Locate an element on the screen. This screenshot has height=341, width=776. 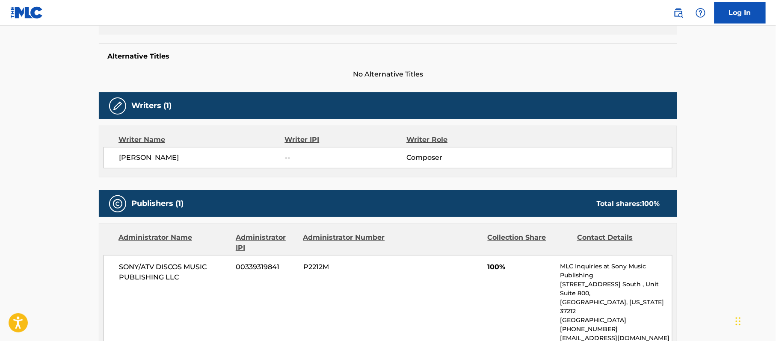
div: Help is located at coordinates (700, 13).